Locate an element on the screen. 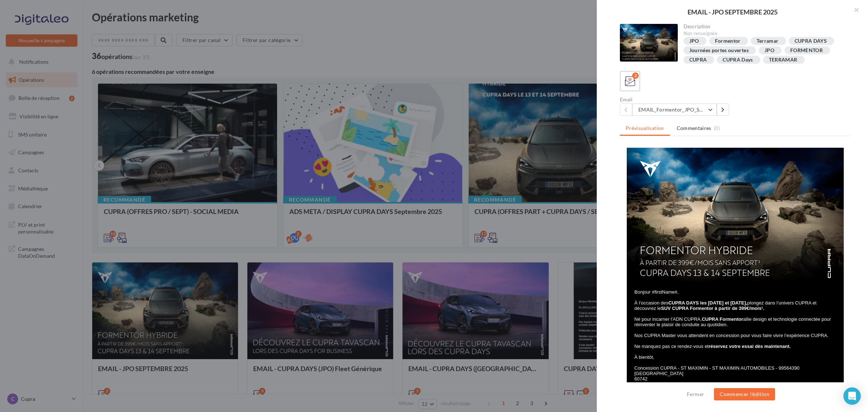 This screenshot has width=868, height=412. span: Concession CUPRA - ST MAXIMIN - ST MAXIMIN AUTOMOBILES - 99564390 is located at coordinates (97, 220).